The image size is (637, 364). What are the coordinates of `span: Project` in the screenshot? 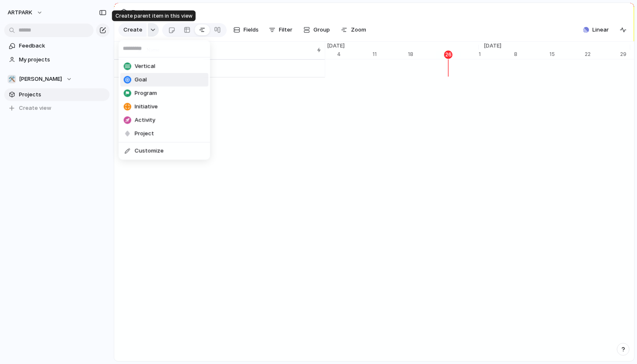 It's located at (144, 134).